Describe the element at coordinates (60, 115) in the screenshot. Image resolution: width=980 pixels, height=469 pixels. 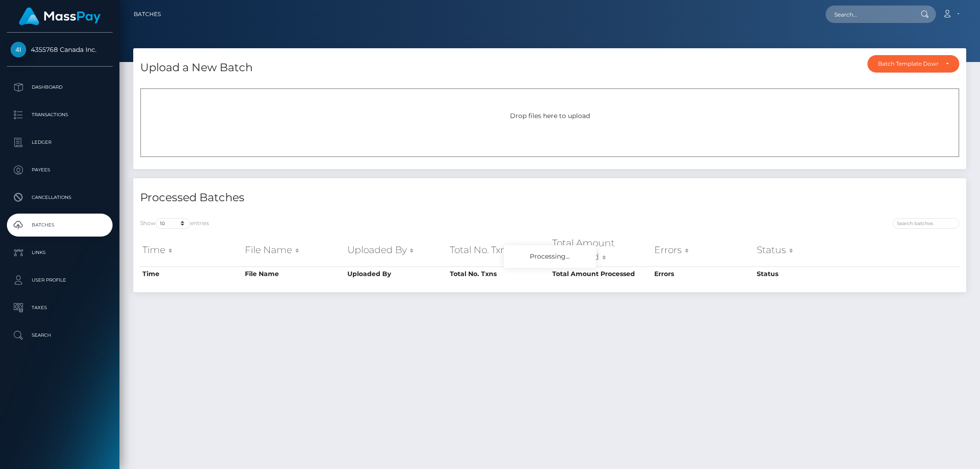
I see `p: Transactions` at that location.